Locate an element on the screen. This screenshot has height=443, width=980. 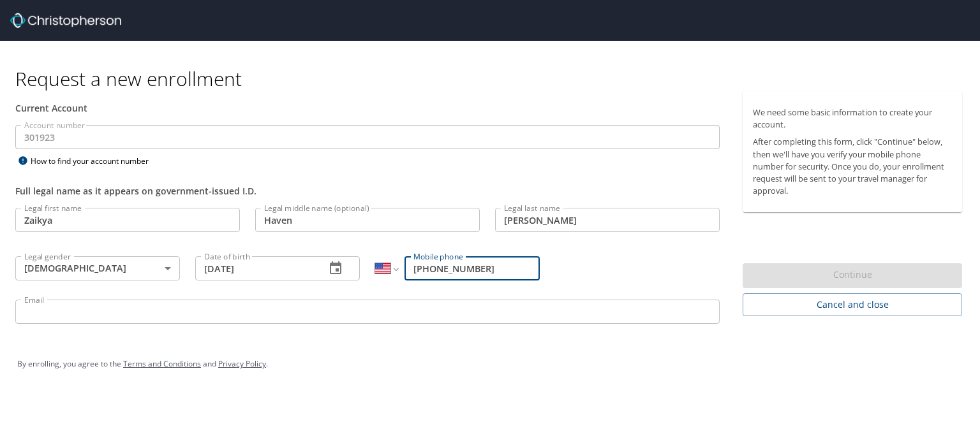
input: Enter phone number is located at coordinates (472, 268).